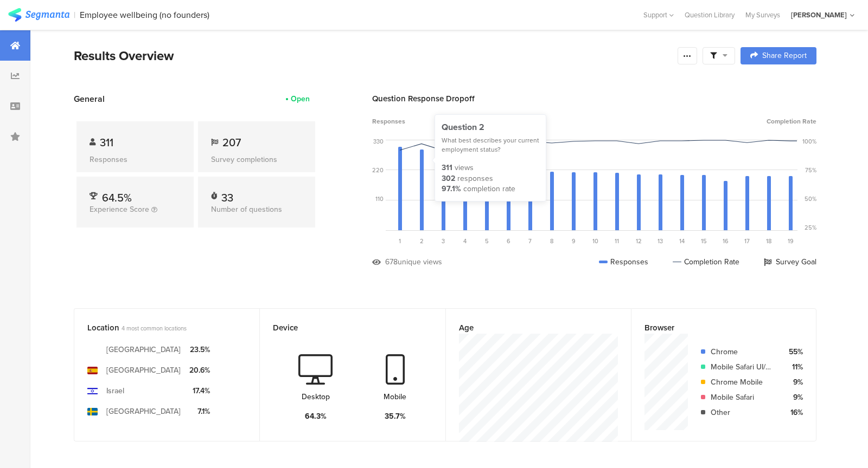 The image size is (868, 468). What do you see at coordinates (725, 241) in the screenshot?
I see `span: 16` at bounding box center [725, 241].